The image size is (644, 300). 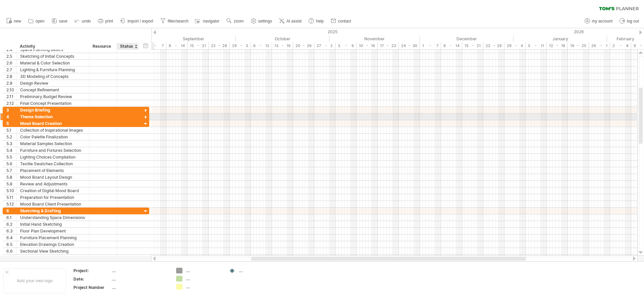 What do you see at coordinates (92, 270) in the screenshot?
I see `div: Project:` at bounding box center [92, 270].